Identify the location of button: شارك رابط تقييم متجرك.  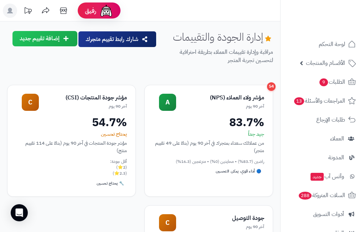
(117, 39).